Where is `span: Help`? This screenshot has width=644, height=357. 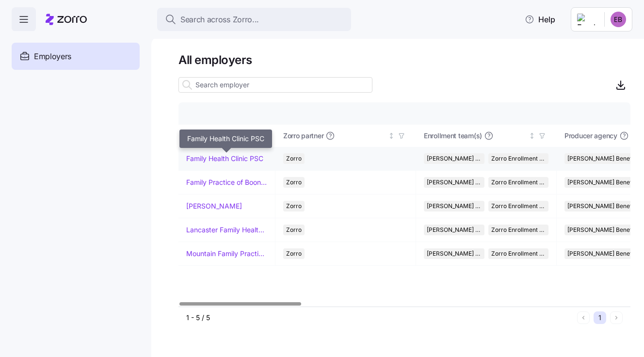
span: Help is located at coordinates (539, 19).